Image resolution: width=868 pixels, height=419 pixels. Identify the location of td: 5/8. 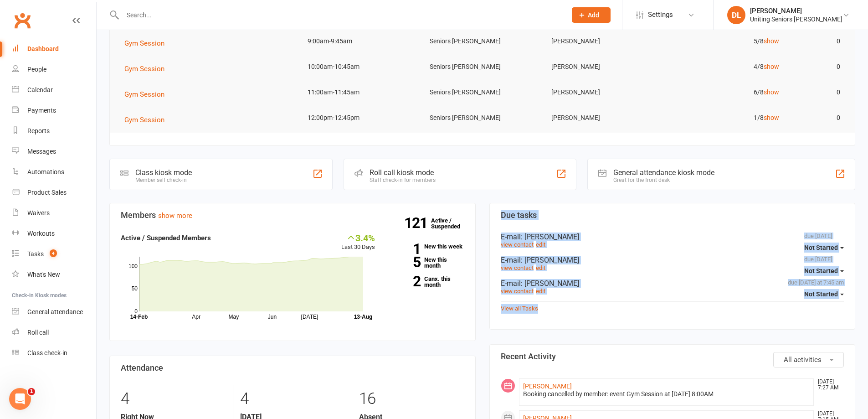
(726, 41).